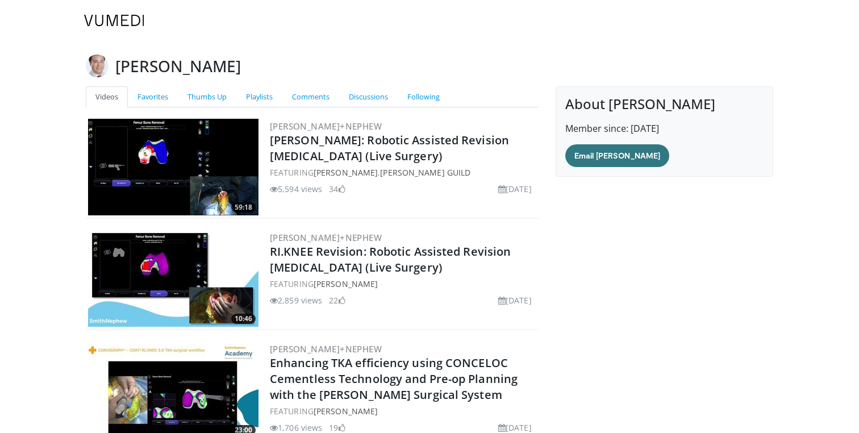 This screenshot has width=859, height=433. Describe the element at coordinates (173, 278) in the screenshot. I see `img: 5fa0e68e-4398-42da-a90e-8f217e5d5b9f.300x170_q85_crop-smart_upscale.jpg` at that location.